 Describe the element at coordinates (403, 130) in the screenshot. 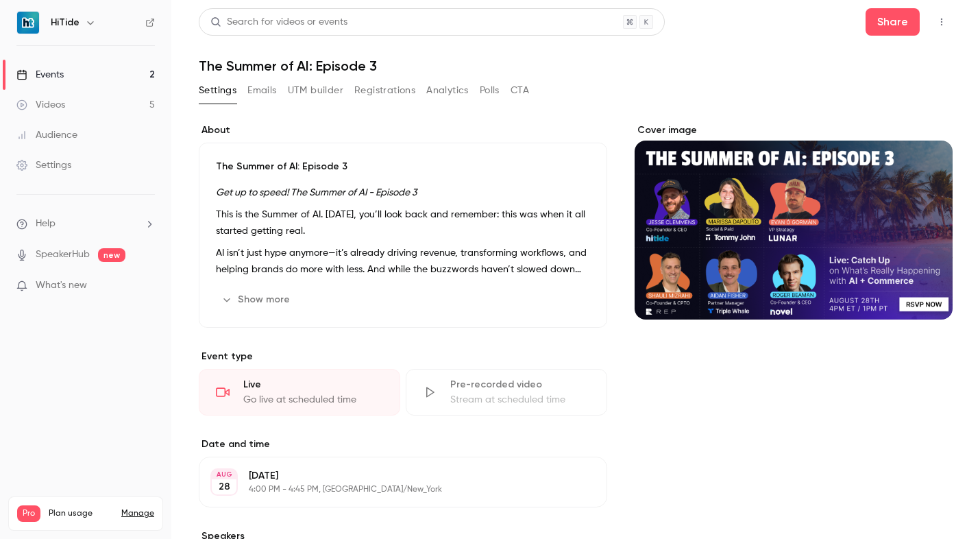

I see `label: About` at that location.